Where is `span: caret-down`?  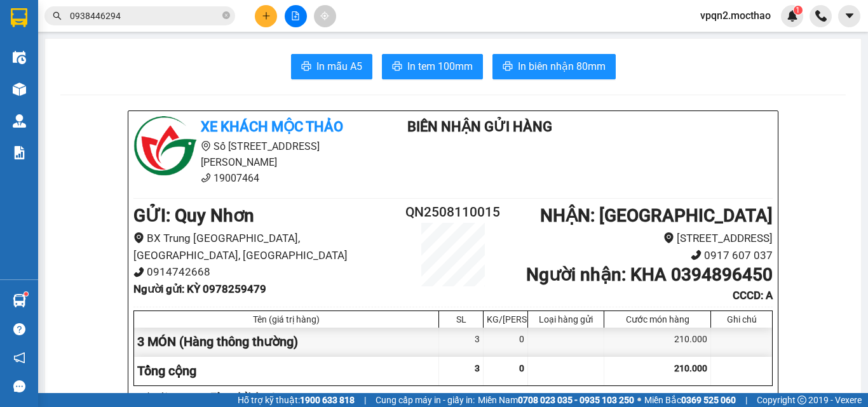 span: caret-down is located at coordinates (849, 16).